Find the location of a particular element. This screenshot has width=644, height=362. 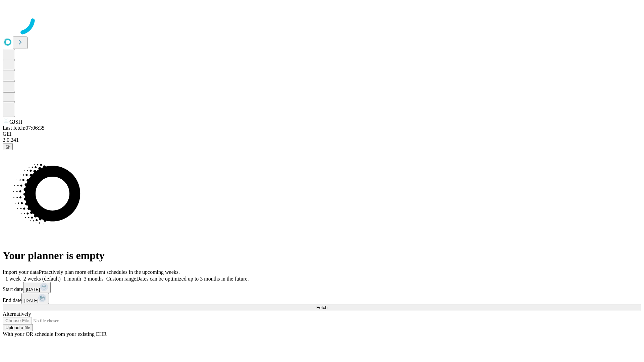

span: 3 months is located at coordinates (93, 278).